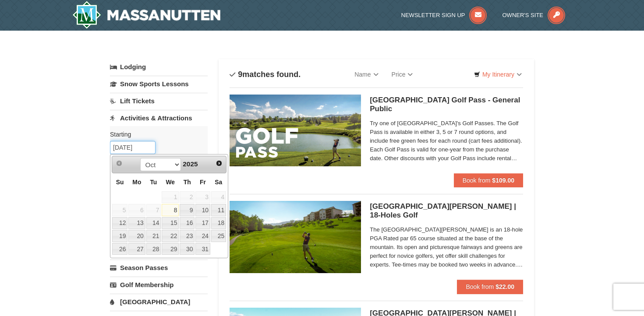  What do you see at coordinates (154, 210) in the screenshot?
I see `span: 7` at bounding box center [154, 210].